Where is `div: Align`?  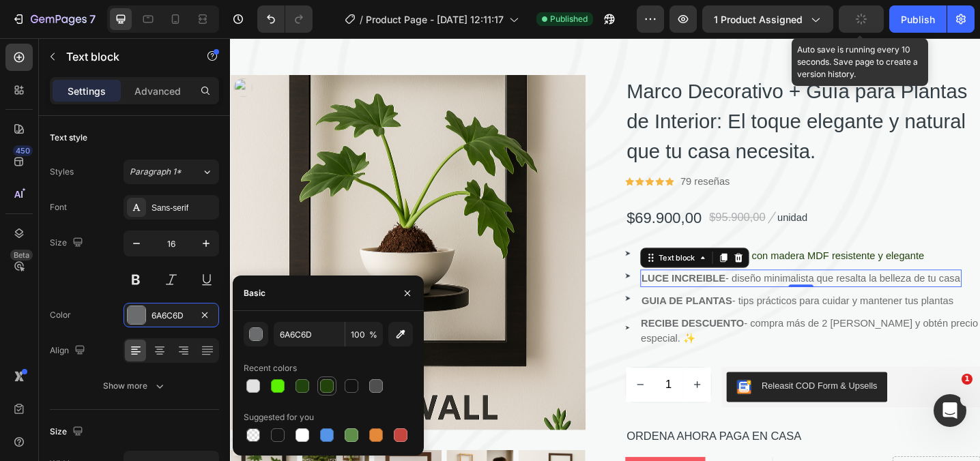 div: Align is located at coordinates (69, 351).